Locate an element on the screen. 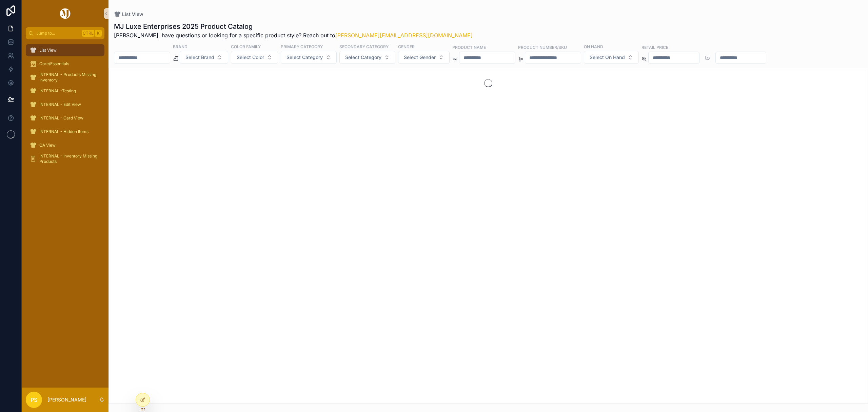  label: Secondary Category is located at coordinates (364, 47).